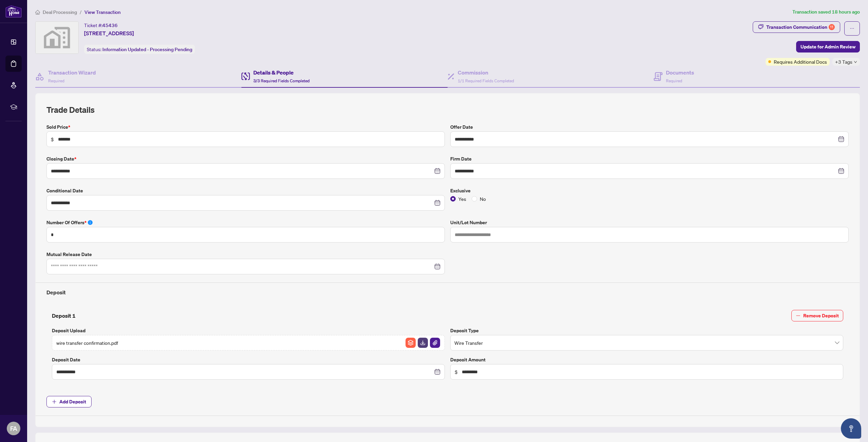 The height and width of the screenshot is (442, 868). Describe the element at coordinates (410, 343) in the screenshot. I see `button: File Archive` at that location.